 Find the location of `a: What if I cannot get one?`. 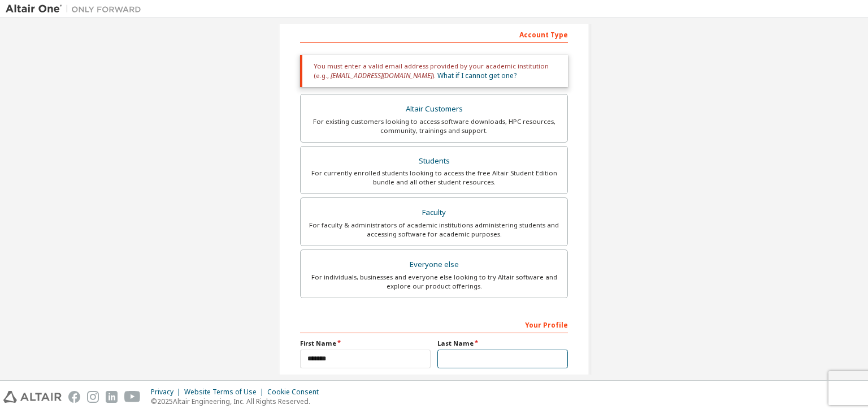

a: What if I cannot get one? is located at coordinates (477, 75).